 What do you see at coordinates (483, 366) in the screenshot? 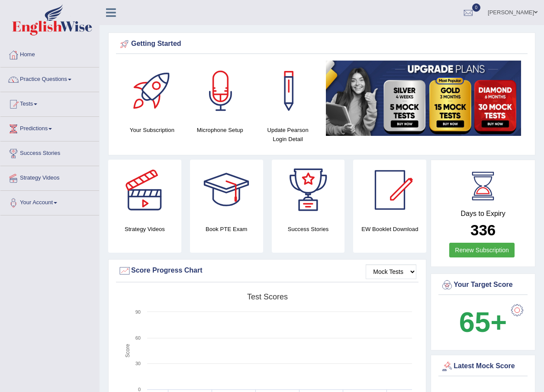
I see `div: Latest Mock Score` at bounding box center [483, 366].